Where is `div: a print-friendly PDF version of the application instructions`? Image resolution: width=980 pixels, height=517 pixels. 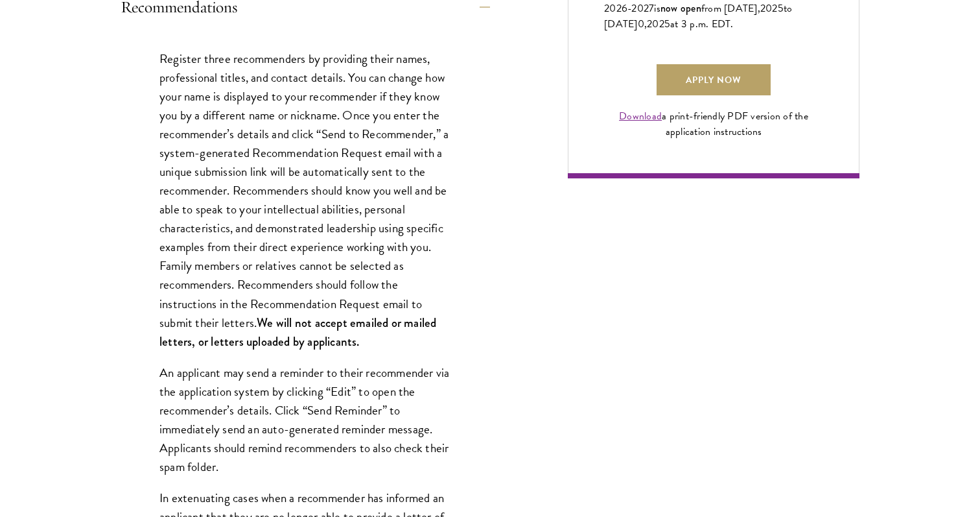 div: a print-friendly PDF version of the application instructions is located at coordinates (713, 123).